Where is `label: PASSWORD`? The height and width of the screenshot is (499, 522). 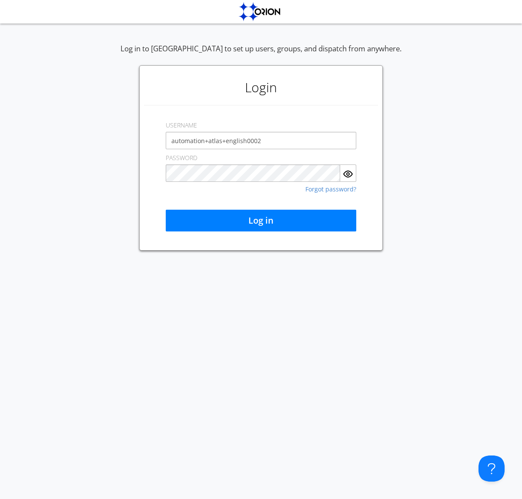 label: PASSWORD is located at coordinates (181, 158).